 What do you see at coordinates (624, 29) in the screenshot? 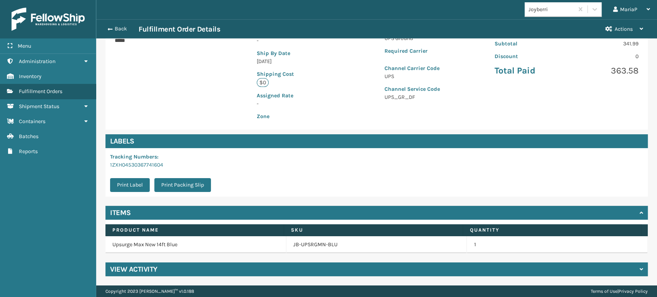
I see `button: Actions` at bounding box center [624, 29].